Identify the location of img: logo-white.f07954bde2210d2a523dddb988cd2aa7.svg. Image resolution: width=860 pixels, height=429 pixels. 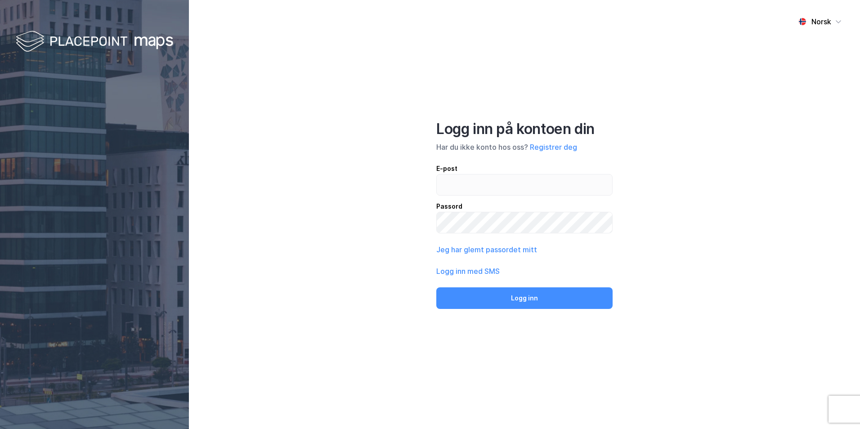
(94, 42).